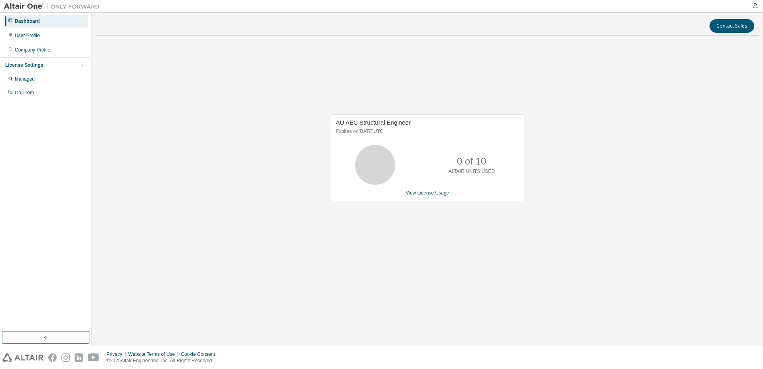 The image size is (763, 369). Describe the element at coordinates (163, 361) in the screenshot. I see `p: © 2025 Altair Engineering, Inc. All Rights Reserved.` at that location.